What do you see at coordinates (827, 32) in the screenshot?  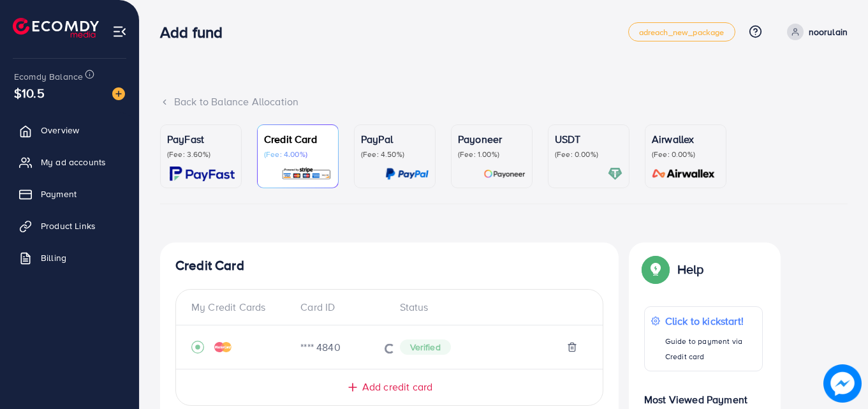 I see `p: noorulain` at bounding box center [827, 32].